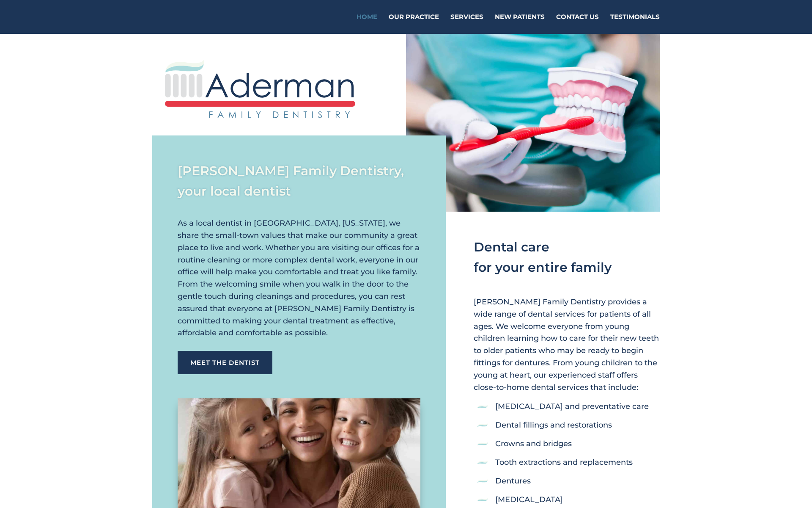  I want to click on a: Meet the Dentist, so click(225, 363).